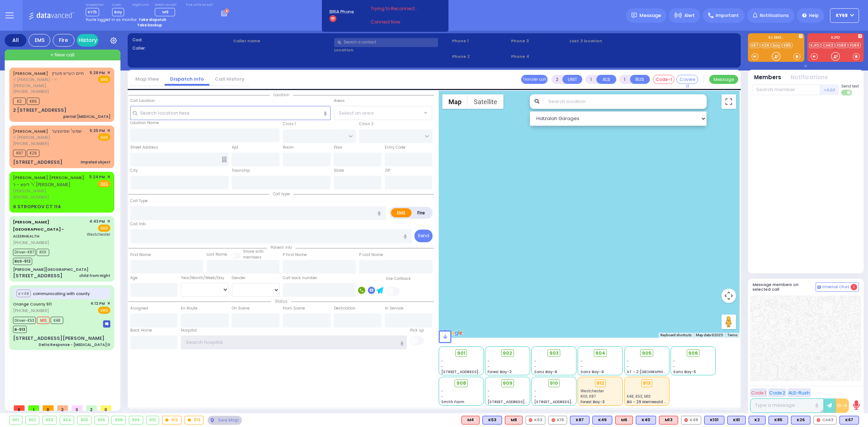 The width and height of the screenshot is (868, 427). Describe the element at coordinates (182, 48) in the screenshot. I see `label: Caller:` at that location.